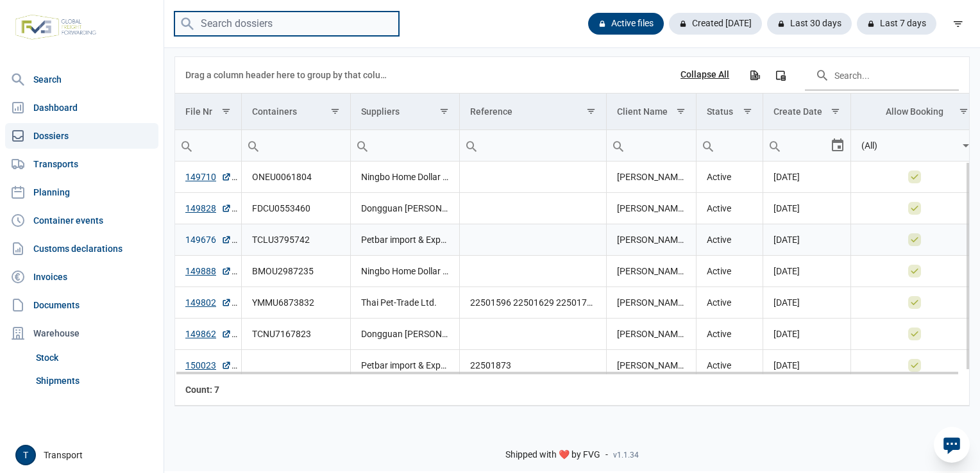  I want to click on div: Transport, so click(85, 454).